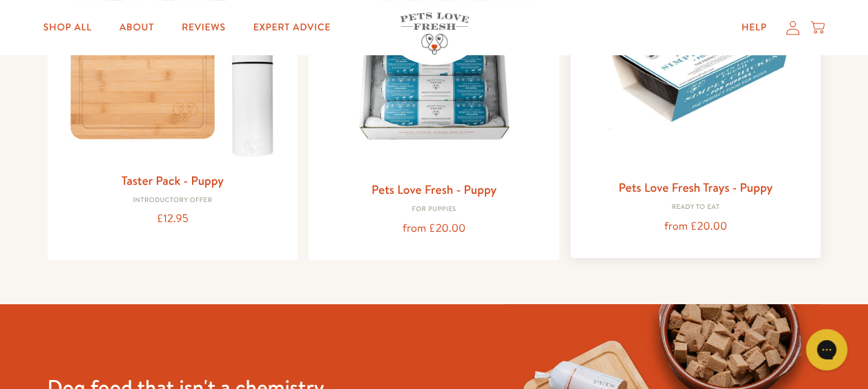 Image resolution: width=868 pixels, height=389 pixels. I want to click on a: Shop All, so click(68, 28).